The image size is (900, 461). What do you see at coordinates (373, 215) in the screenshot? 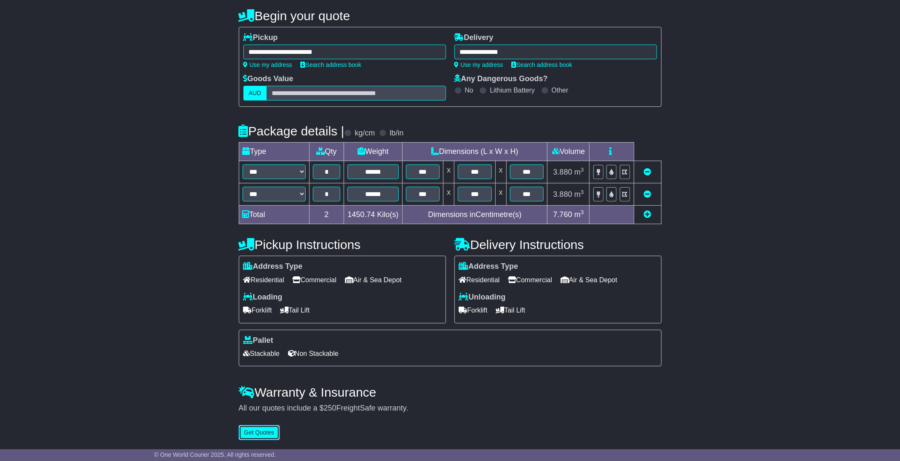
I see `td: Kilo(s)` at bounding box center [373, 215].